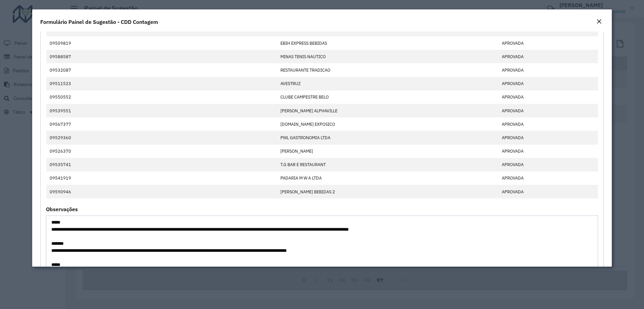 The width and height of the screenshot is (644, 309). What do you see at coordinates (162, 97) in the screenshot?
I see `td: 09550552` at bounding box center [162, 97].